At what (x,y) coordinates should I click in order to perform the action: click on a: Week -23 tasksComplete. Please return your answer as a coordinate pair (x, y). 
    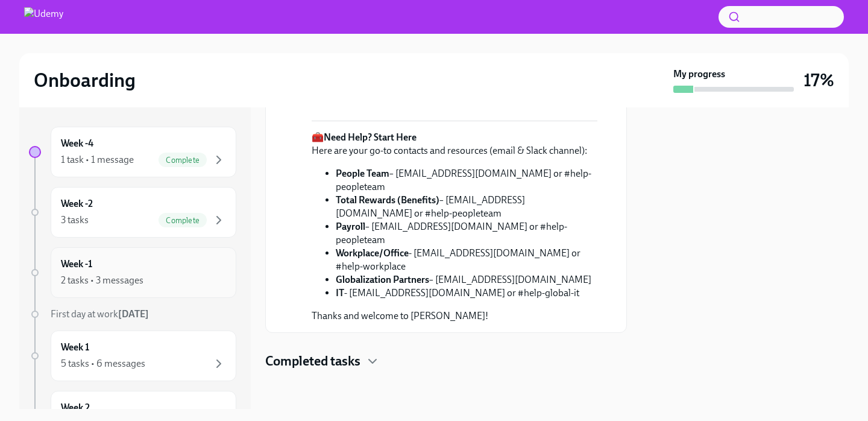
    Looking at the image, I should click on (133, 212).